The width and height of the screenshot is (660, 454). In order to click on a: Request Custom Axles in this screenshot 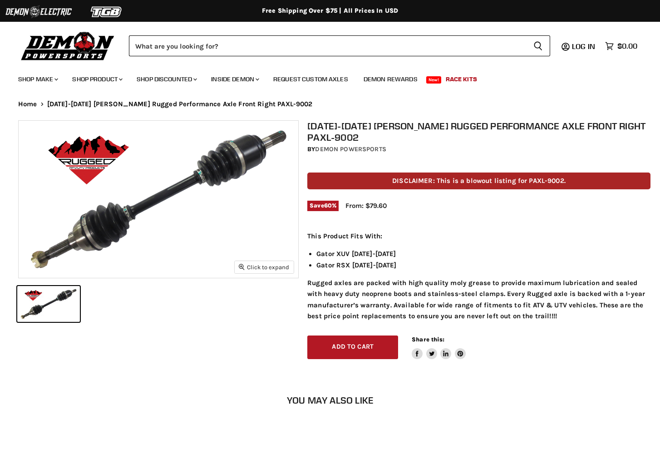, I will do `click(311, 79)`.